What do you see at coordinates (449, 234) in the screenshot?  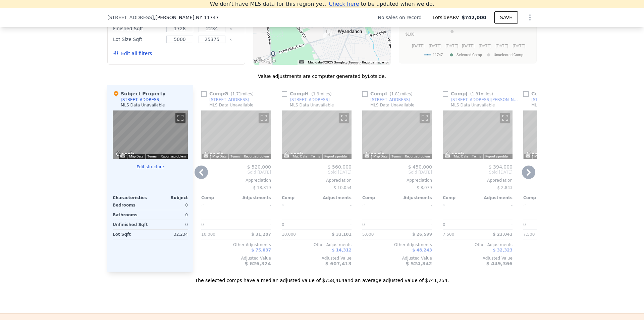 I see `span: 7,500` at bounding box center [449, 234].